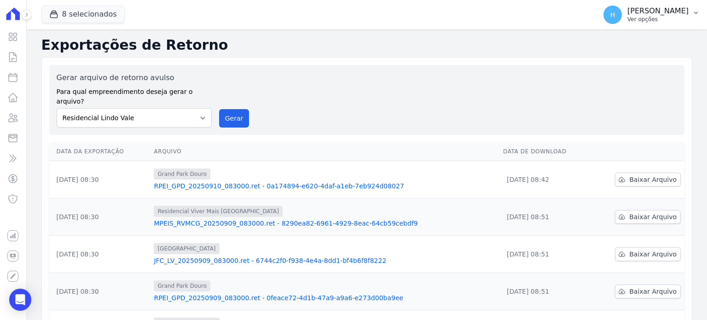 This screenshot has width=707, height=320. What do you see at coordinates (324, 260) in the screenshot?
I see `a: JFC_LV_20250909_083000.ret - 6744c2f0-f938-4e4a-8dd1-bf4b6f8f8222` at bounding box center [324, 260].